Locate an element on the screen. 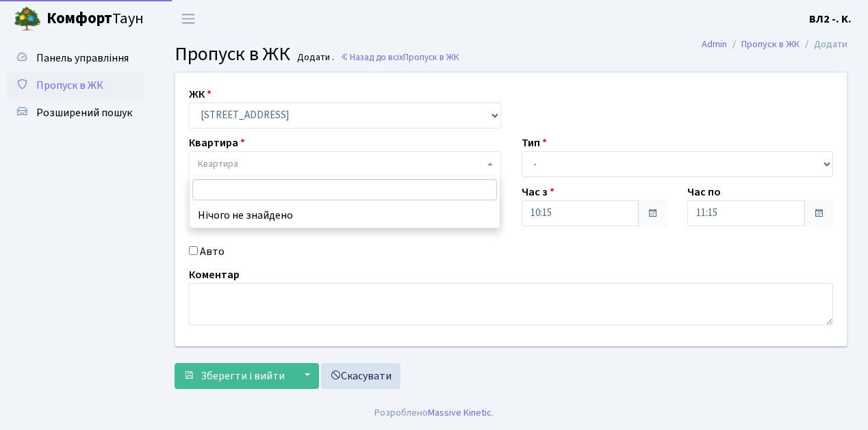  label: Тип is located at coordinates (534, 143).